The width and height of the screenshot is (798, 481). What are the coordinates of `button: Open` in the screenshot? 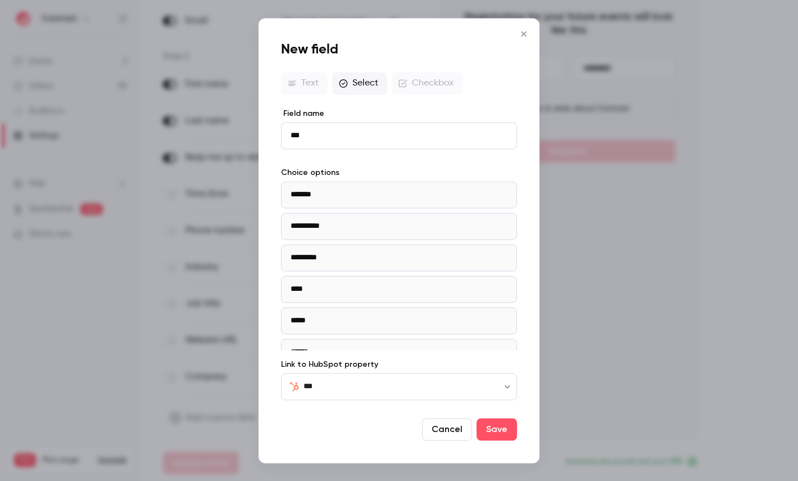 It's located at (508, 386).